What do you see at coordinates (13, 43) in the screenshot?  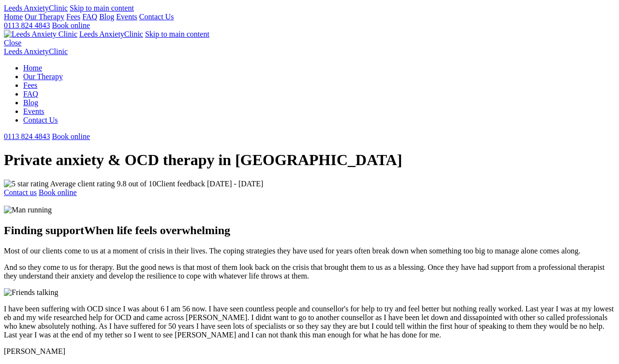 I see `a: Close` at bounding box center [13, 43].